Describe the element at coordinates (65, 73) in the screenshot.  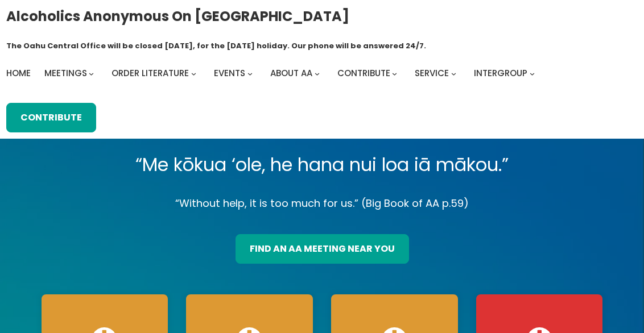
I see `span: Meetings` at that location.